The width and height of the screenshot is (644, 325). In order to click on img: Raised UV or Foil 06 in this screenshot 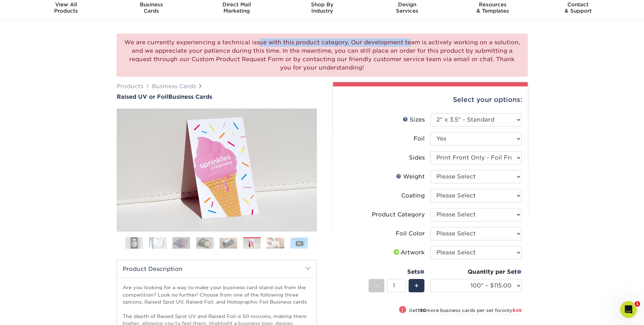, I will do `click(217, 170)`.